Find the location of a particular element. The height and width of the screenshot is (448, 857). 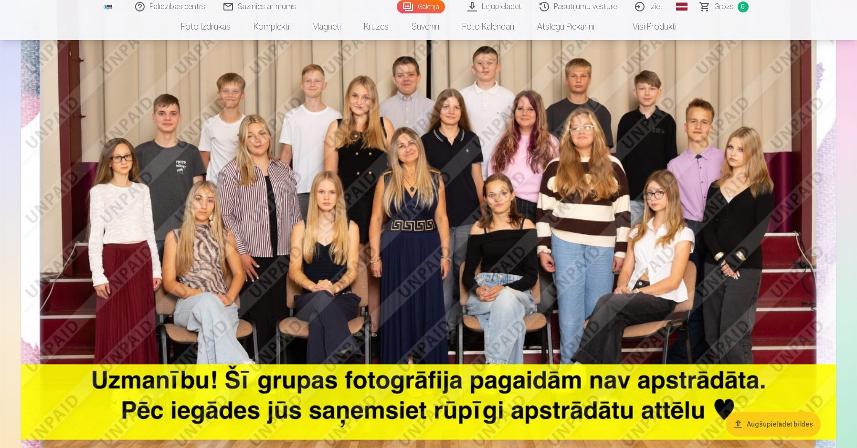

span: 0 is located at coordinates (743, 7).